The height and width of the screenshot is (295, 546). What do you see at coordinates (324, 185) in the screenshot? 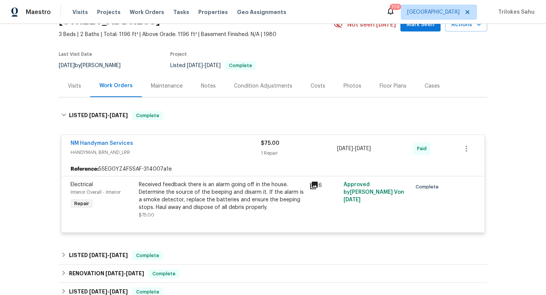
I see `div: 6` at bounding box center [324, 185].